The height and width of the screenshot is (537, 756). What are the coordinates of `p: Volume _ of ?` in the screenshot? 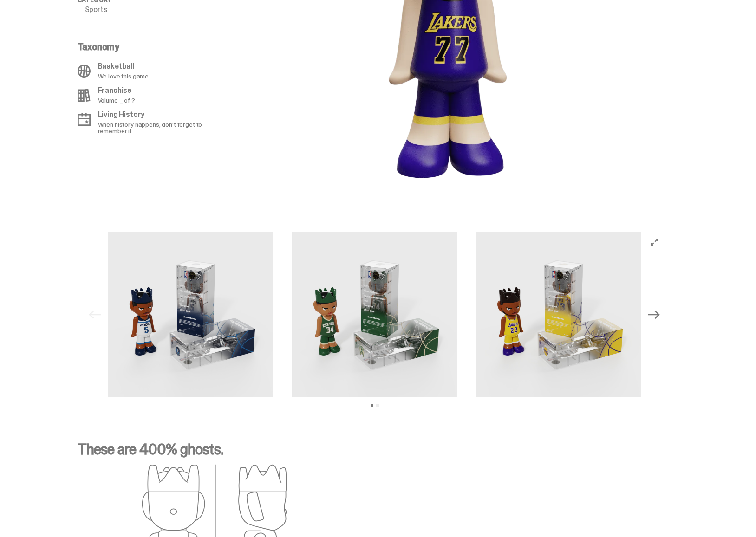 It's located at (117, 100).